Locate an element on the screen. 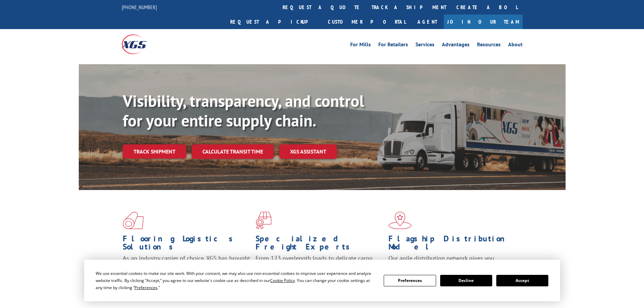  a: Track shipment is located at coordinates (155, 151).